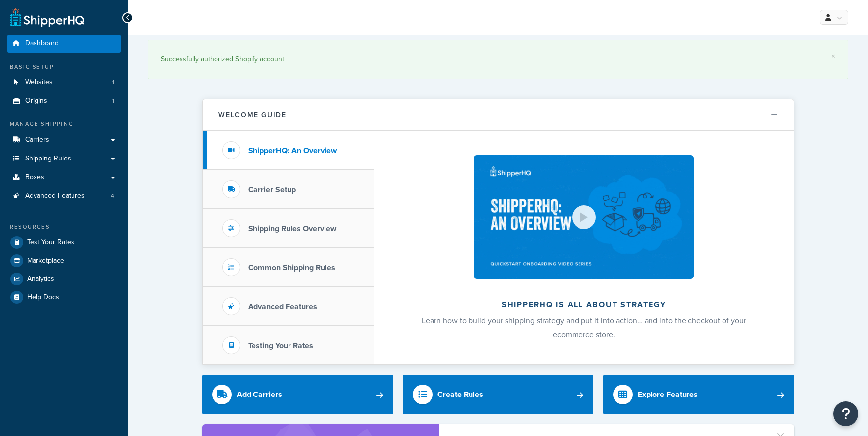 The width and height of the screenshot is (868, 436). Describe the element at coordinates (36, 101) in the screenshot. I see `span: Origins` at that location.